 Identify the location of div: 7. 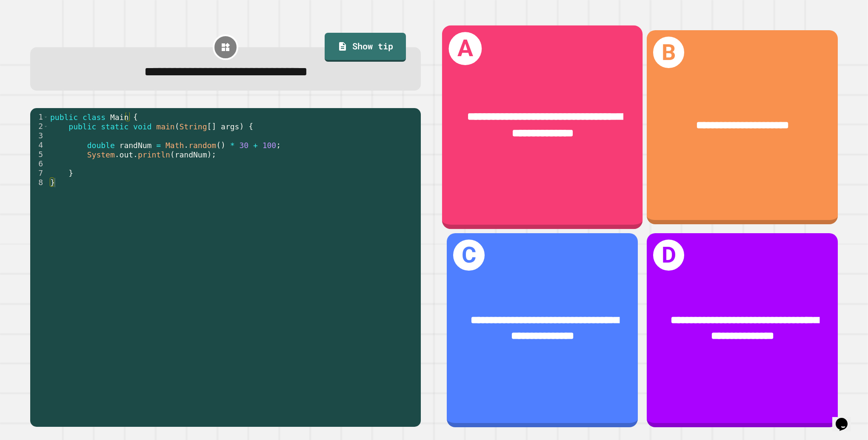
(39, 173).